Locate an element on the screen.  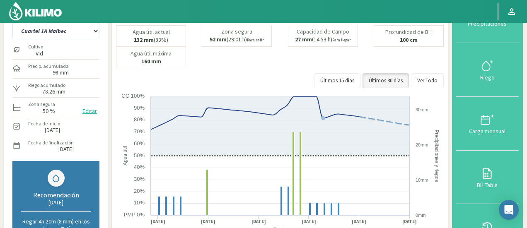
label: Vid is located at coordinates (36, 53).